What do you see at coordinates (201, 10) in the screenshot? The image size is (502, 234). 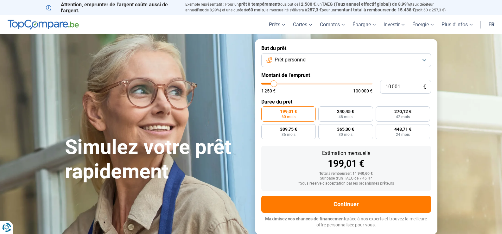 I see `span: fixe` at bounding box center [201, 10].